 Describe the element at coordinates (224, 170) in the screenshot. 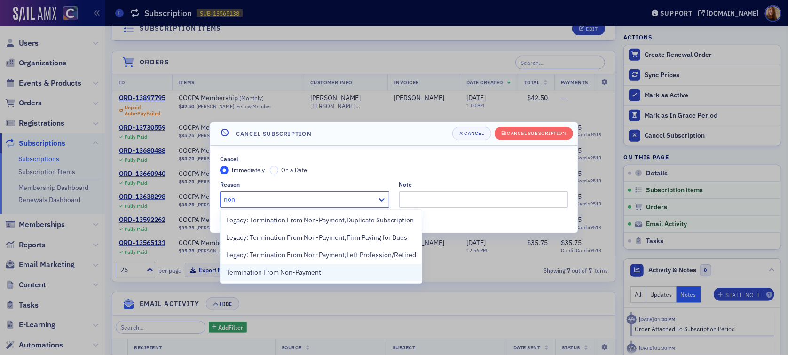

I see `input: Immediately` at that location.